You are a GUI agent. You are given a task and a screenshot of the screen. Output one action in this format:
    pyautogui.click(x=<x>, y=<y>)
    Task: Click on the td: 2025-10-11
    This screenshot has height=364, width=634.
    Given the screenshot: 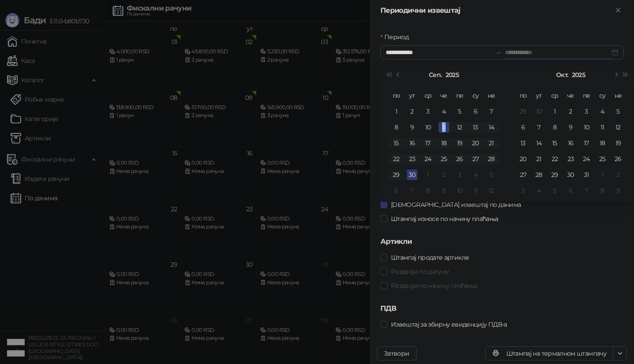 What is the action you would take?
    pyautogui.click(x=603, y=127)
    